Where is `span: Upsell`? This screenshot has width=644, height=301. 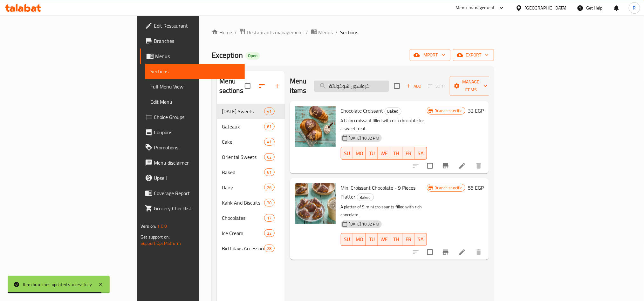
span: Upsell is located at coordinates (197, 178).